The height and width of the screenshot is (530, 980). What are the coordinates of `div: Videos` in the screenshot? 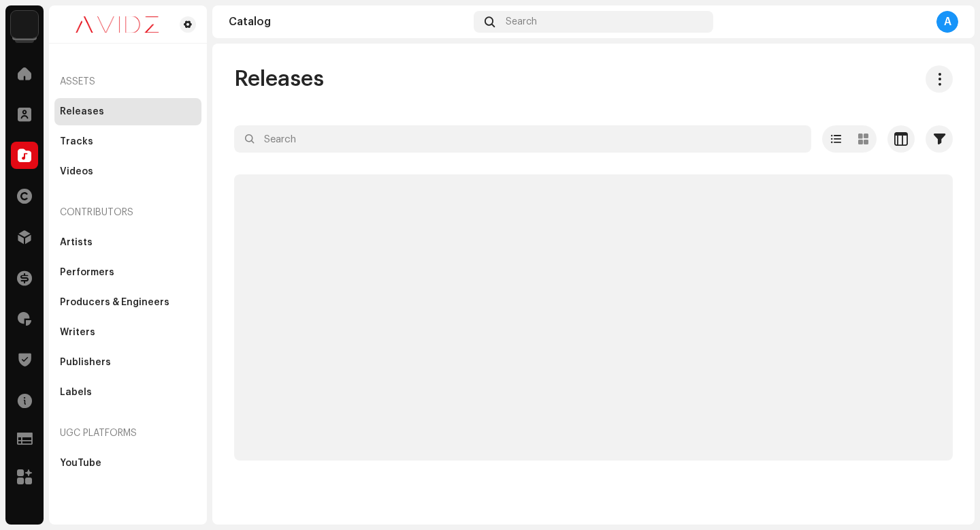 It's located at (77, 172).